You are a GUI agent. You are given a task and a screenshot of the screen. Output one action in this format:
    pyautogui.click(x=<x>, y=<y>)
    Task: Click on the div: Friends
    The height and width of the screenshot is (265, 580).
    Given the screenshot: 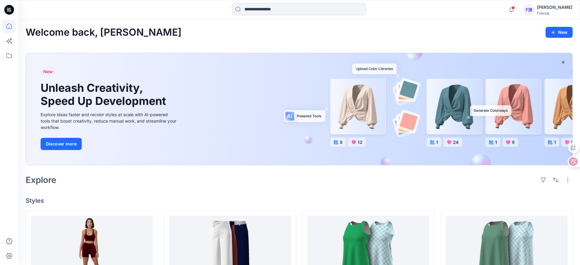 What is the action you would take?
    pyautogui.click(x=555, y=13)
    